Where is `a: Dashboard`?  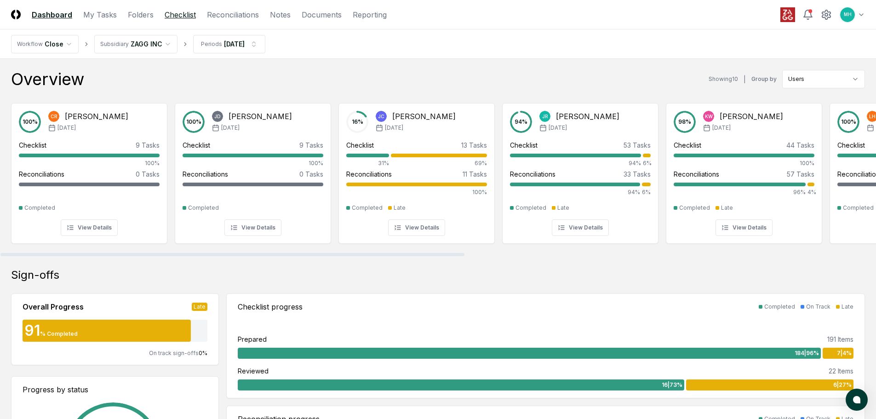
a: Dashboard is located at coordinates (52, 15).